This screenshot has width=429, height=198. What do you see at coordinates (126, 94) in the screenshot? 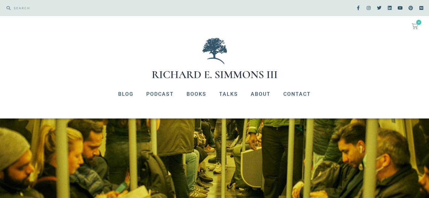
I see `a: Blog` at bounding box center [126, 94].